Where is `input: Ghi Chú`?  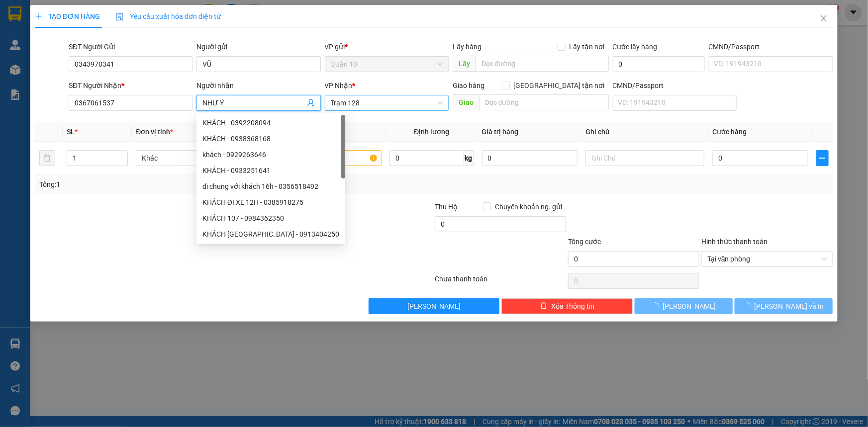
input: Ghi Chú is located at coordinates (645, 158).